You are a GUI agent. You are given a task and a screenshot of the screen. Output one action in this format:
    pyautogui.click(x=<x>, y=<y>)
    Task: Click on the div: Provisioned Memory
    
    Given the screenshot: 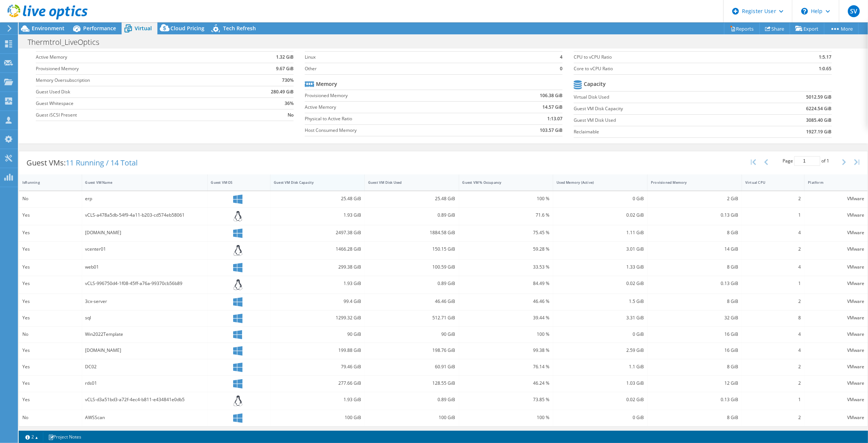 What is the action you would take?
    pyautogui.click(x=691, y=182)
    